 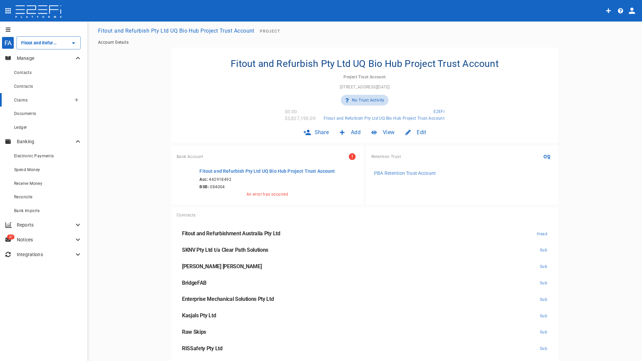 I want to click on span: Project, so click(x=270, y=31).